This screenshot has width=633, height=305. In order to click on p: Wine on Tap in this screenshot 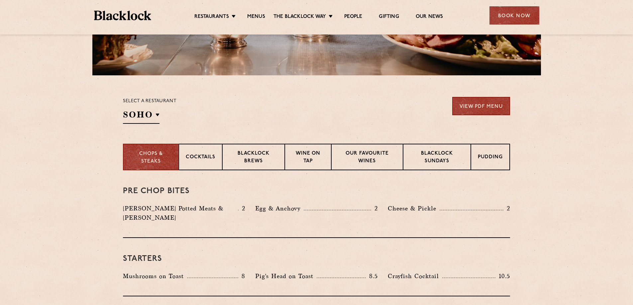, I will do `click(308, 158)`.